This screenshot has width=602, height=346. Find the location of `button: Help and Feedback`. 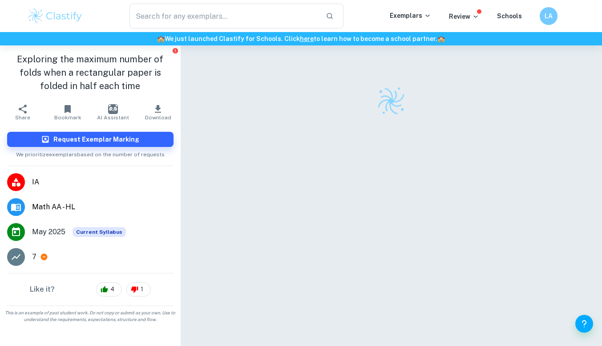

button: Help and Feedback is located at coordinates (584, 324).